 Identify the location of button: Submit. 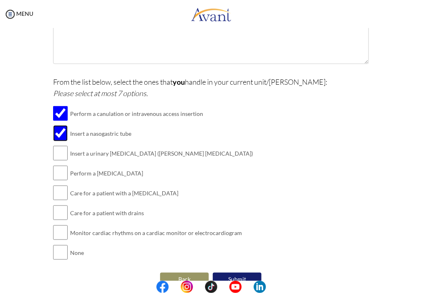
(237, 279).